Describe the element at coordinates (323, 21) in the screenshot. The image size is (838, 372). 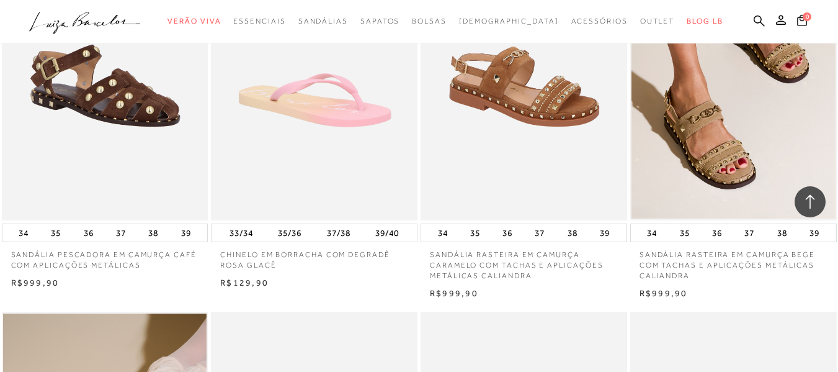
I see `span: Sandálias` at that location.